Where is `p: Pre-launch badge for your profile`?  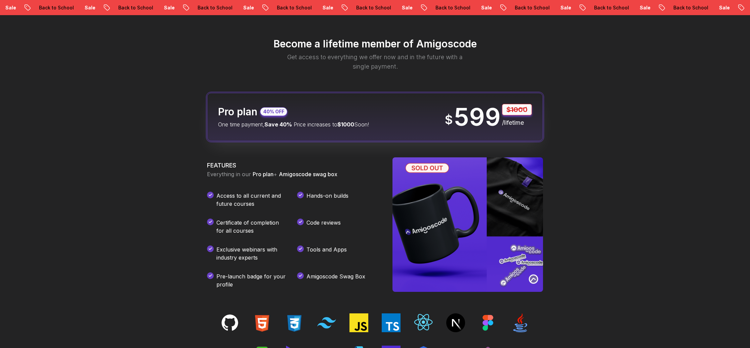
p: Pre-launch badge for your profile is located at coordinates (251, 280).